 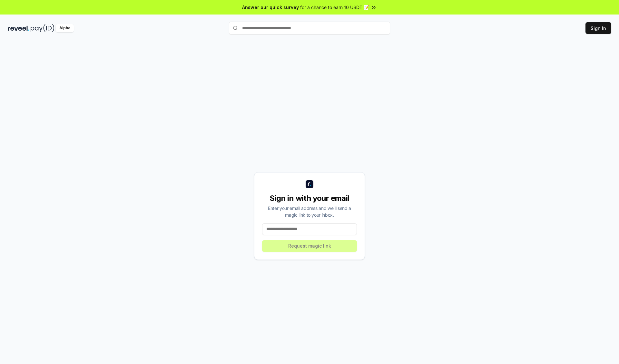 I want to click on div: Enter your email address and we’ll send a magic link to your inbox., so click(x=309, y=211).